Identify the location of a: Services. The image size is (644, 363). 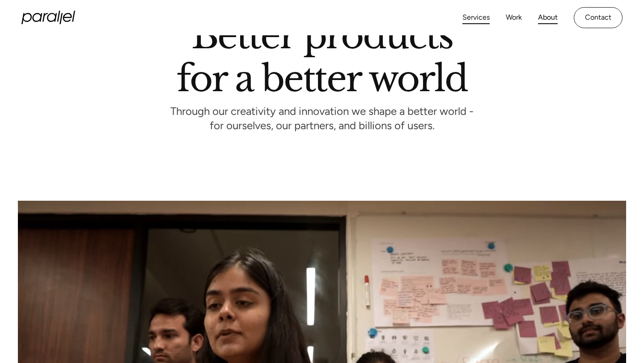
(476, 17).